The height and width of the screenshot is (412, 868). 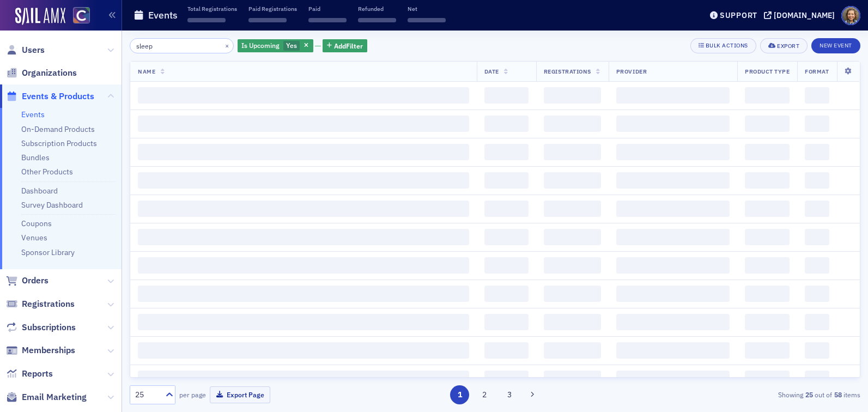 What do you see at coordinates (81, 15) in the screenshot?
I see `img: SailAMX` at bounding box center [81, 15].